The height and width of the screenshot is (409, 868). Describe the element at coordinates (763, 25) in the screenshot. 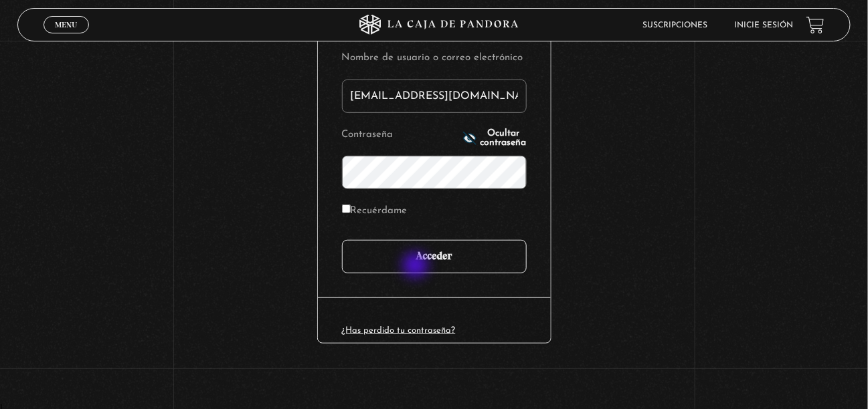

I see `a: Inicie sesión` at that location.